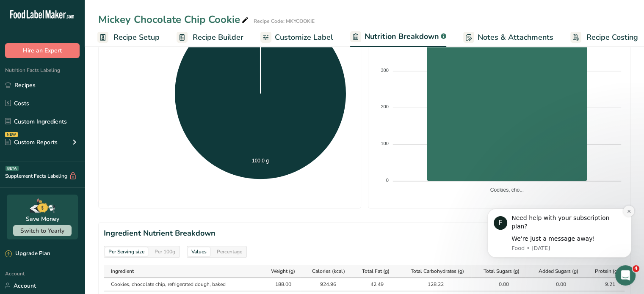 This screenshot has width=644, height=294. Describe the element at coordinates (284, 21) in the screenshot. I see `div: Recipe Code: MKYCOOKIE` at that location.